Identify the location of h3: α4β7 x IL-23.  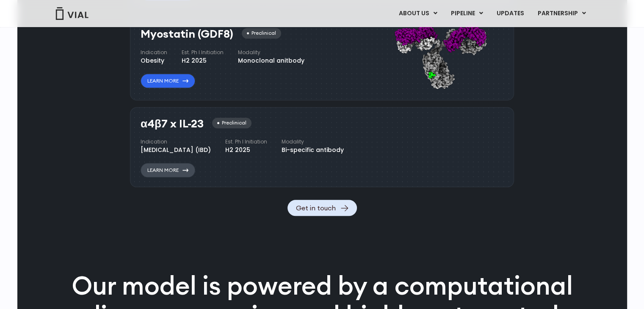
(172, 123).